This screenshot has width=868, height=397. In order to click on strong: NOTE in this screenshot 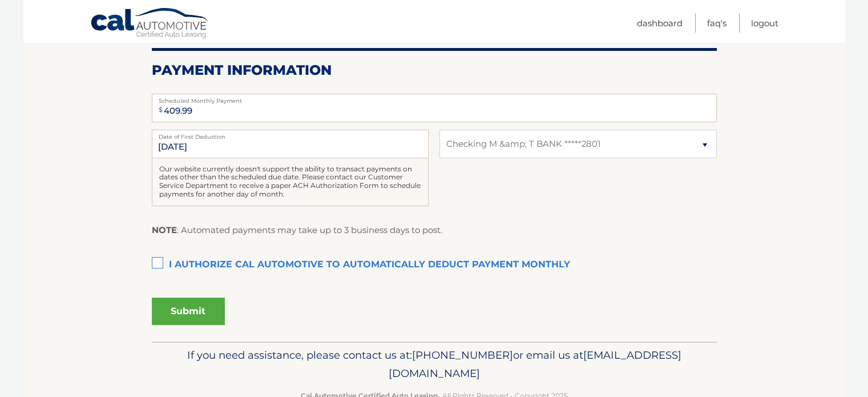, I will do `click(165, 230)`.